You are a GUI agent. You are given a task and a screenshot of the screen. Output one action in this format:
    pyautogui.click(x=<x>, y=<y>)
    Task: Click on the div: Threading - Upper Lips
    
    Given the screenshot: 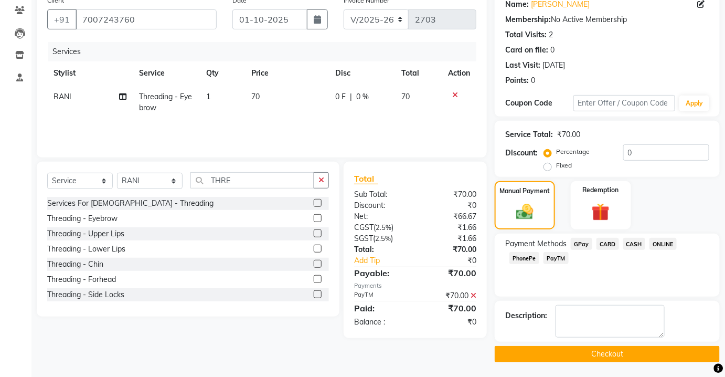 What is the action you would take?
    pyautogui.click(x=85, y=233)
    